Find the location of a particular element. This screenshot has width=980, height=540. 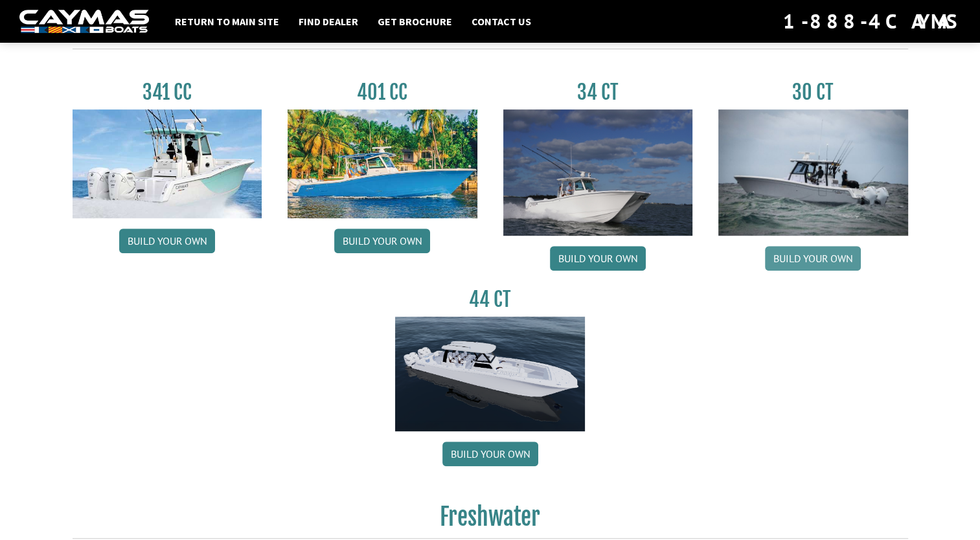

img: Caymas_34_CT_pic_1.jpg is located at coordinates (598, 172).